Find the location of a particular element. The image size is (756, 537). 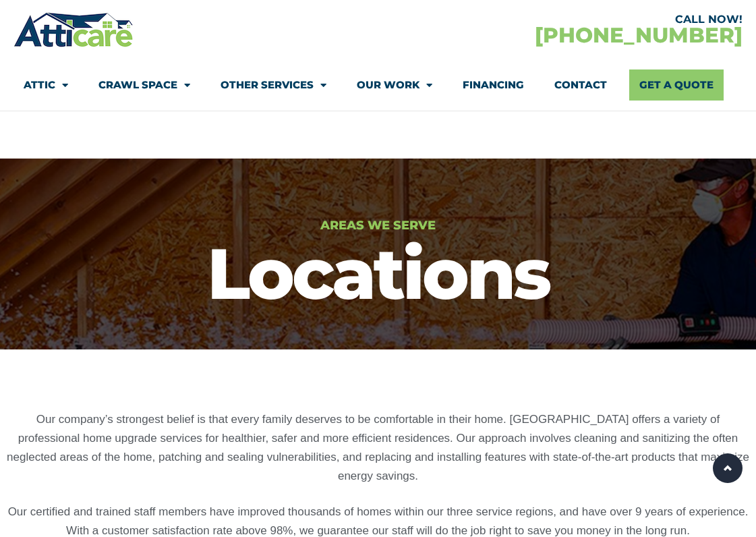

p: Our company’s strongest belief is that every family deserves to be comfortable in their home. [GE... is located at coordinates (378, 448).